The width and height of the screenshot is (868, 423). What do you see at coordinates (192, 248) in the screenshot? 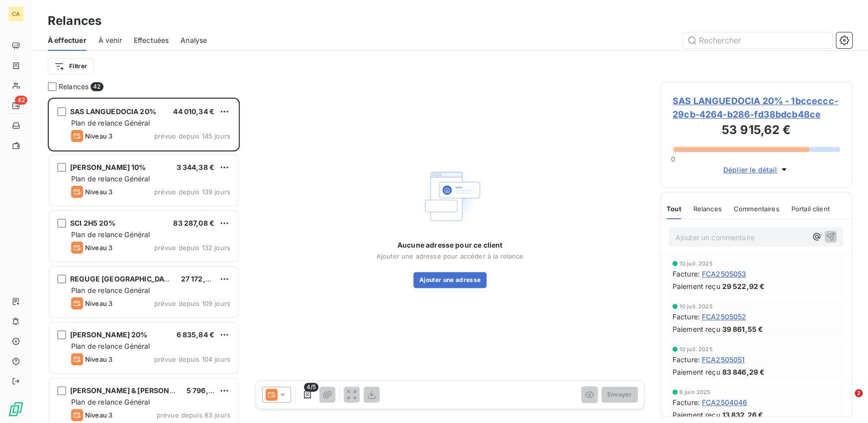
I see `span: prévue depuis 132 jours` at bounding box center [192, 248].